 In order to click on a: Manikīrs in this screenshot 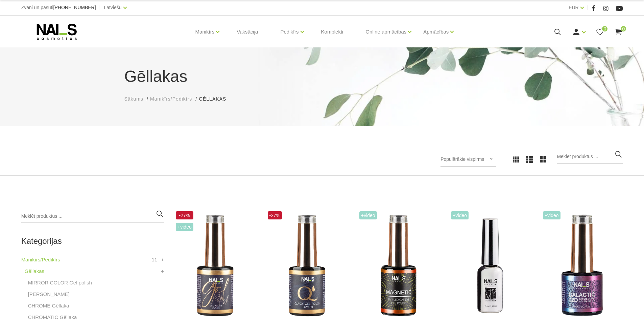, I will do `click(205, 32)`.